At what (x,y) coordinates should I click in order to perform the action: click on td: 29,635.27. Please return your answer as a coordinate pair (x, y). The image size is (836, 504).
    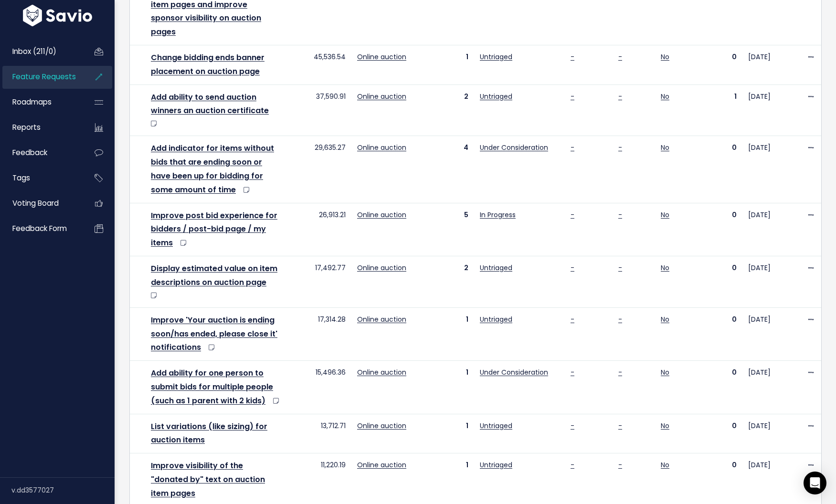
    Looking at the image, I should click on (319, 170).